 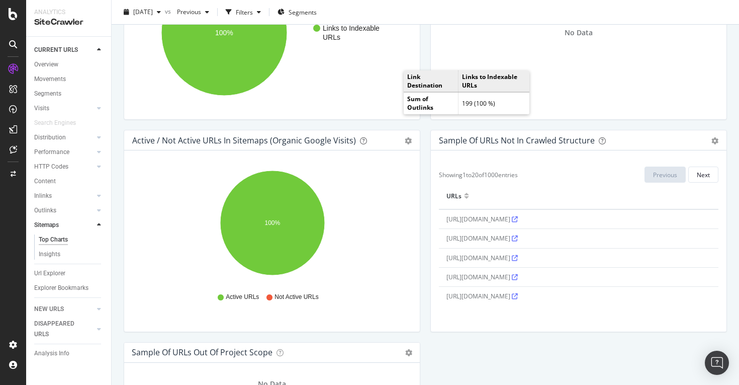 What do you see at coordinates (56, 50) in the screenshot?
I see `div: CURRENT URLS` at bounding box center [56, 50].